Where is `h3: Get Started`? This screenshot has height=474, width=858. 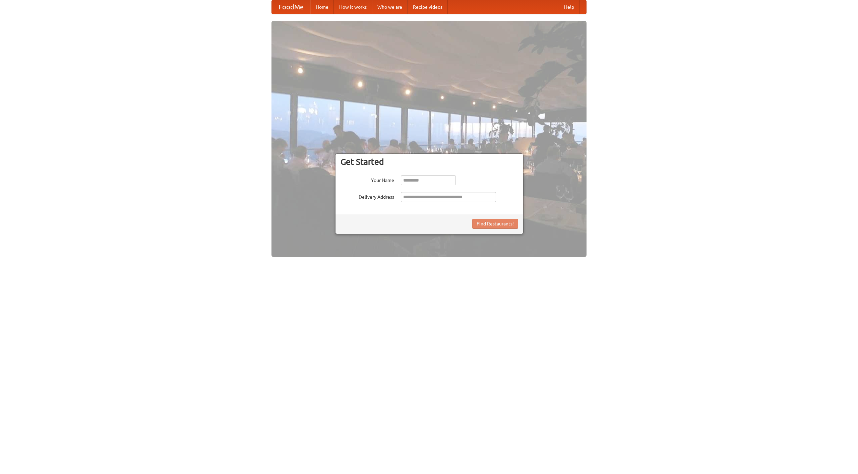 h3: Get Started is located at coordinates (429, 162).